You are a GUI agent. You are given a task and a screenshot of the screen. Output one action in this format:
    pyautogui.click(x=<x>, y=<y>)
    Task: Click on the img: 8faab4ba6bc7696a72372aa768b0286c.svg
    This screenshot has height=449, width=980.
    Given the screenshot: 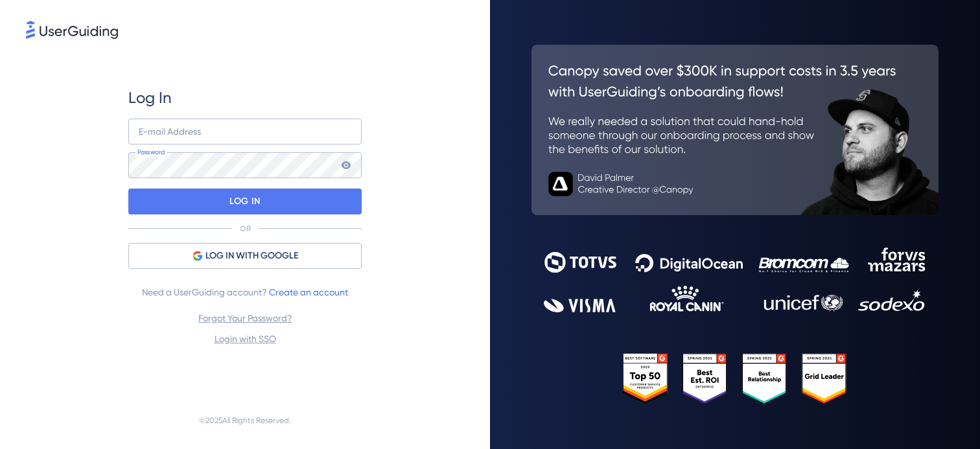 What is the action you would take?
    pyautogui.click(x=72, y=30)
    